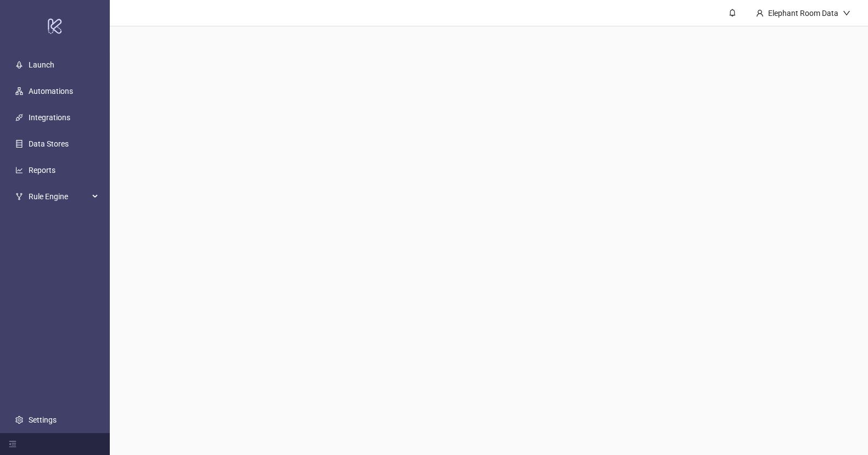 This screenshot has height=455, width=868. I want to click on a: Automations, so click(51, 91).